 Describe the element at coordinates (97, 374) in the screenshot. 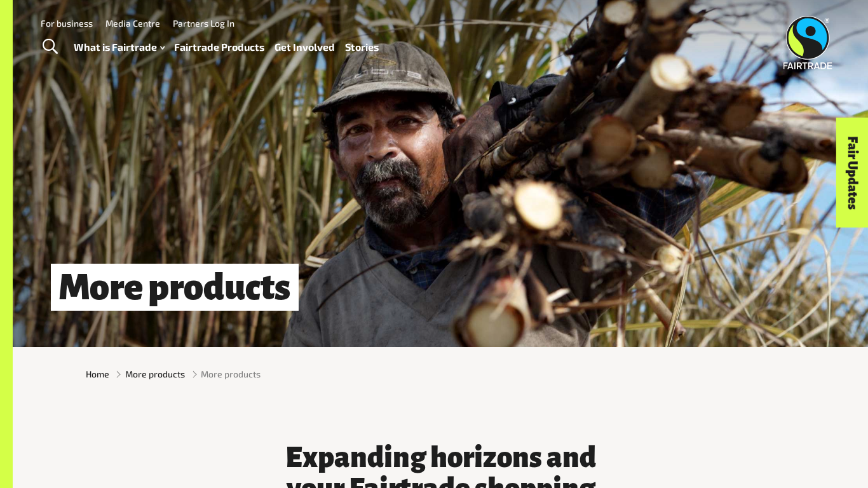

I see `a: Home` at that location.